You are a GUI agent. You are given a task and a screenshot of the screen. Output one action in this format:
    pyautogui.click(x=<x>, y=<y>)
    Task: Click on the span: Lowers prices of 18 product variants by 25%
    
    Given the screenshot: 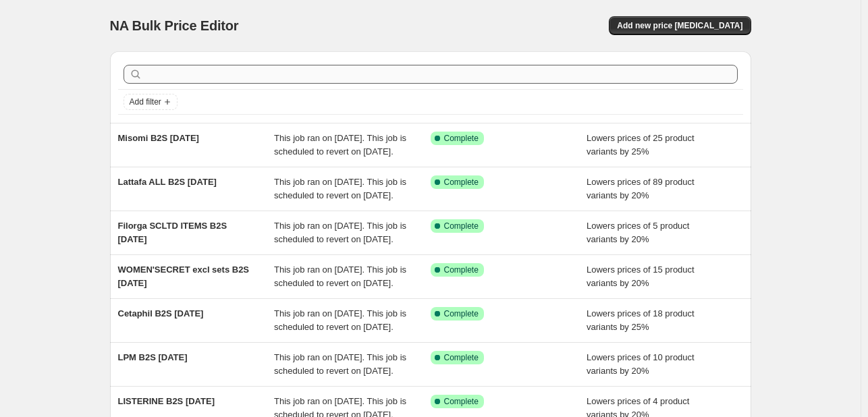 What is the action you would take?
    pyautogui.click(x=641, y=320)
    